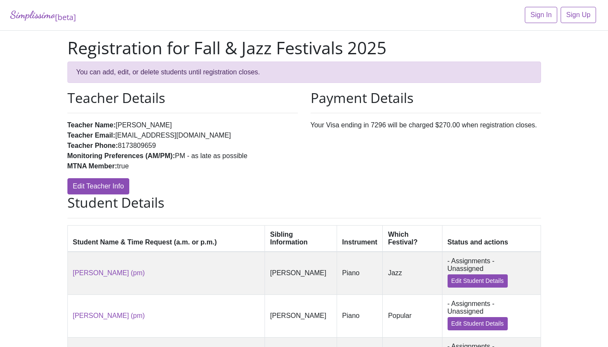  What do you see at coordinates (183, 156) in the screenshot?
I see `li: PM - as late as possible` at bounding box center [183, 156].